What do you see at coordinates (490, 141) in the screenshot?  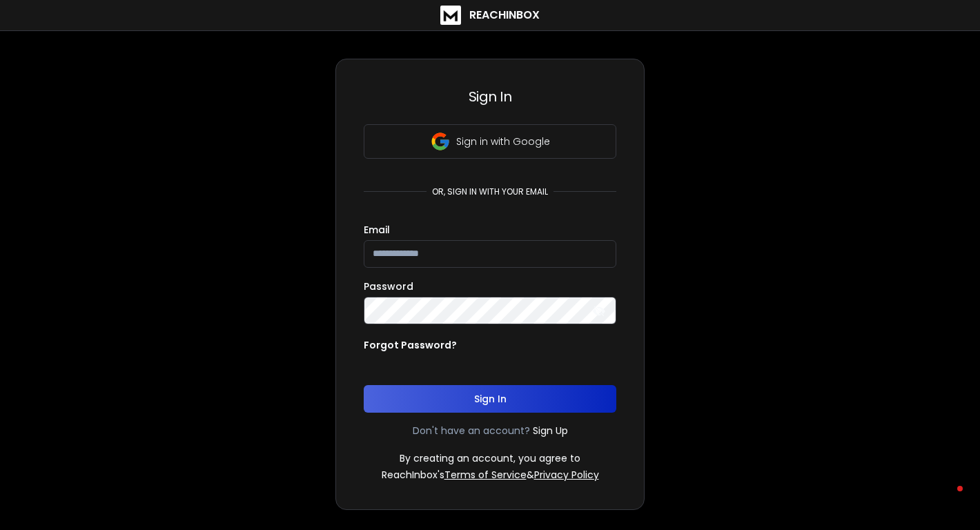 I see `button: Sign in with Google` at bounding box center [490, 141].